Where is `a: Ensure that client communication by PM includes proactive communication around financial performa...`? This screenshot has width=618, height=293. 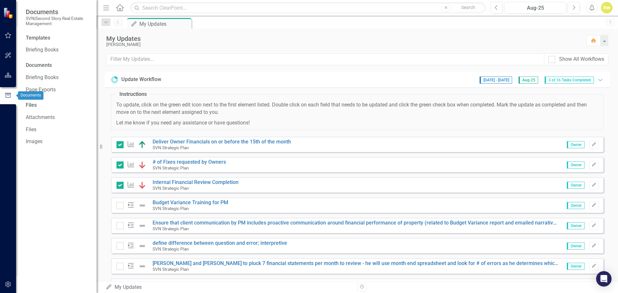 a: Ensure that client communication by PM includes proactive communication around financial performa... is located at coordinates (365, 223).